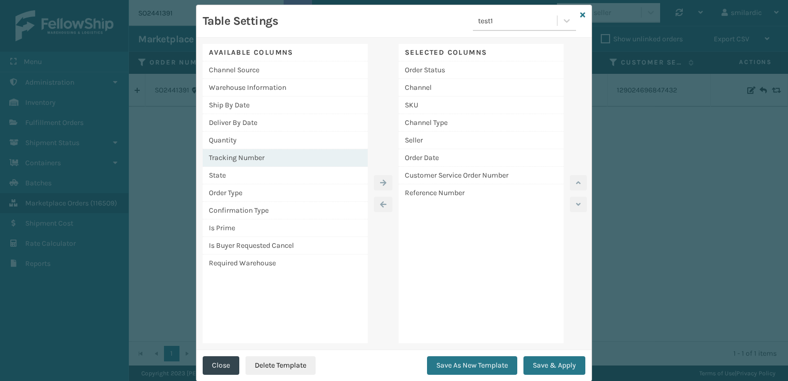  Describe the element at coordinates (518, 21) in the screenshot. I see `div: test1` at that location.